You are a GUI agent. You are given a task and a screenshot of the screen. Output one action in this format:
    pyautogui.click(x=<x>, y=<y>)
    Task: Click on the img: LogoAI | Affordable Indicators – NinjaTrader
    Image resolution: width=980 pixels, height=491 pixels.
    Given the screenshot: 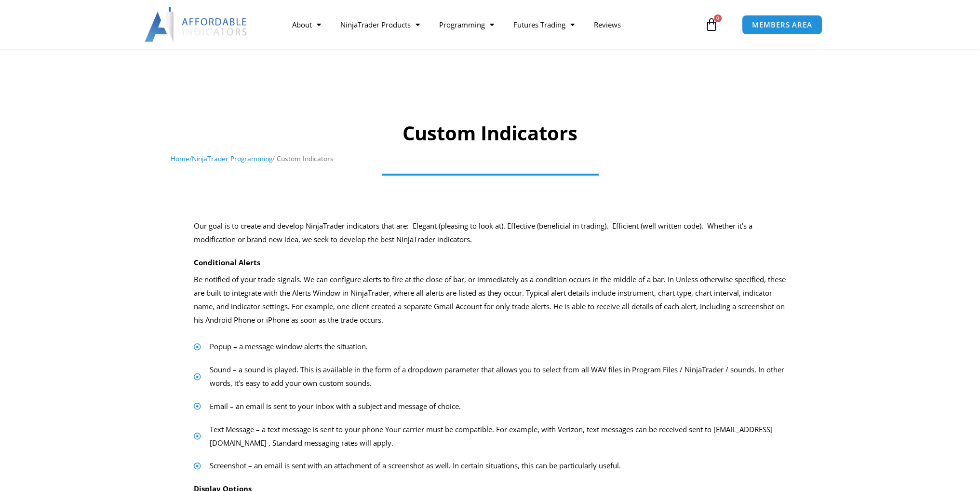 What is the action you would take?
    pyautogui.click(x=196, y=25)
    